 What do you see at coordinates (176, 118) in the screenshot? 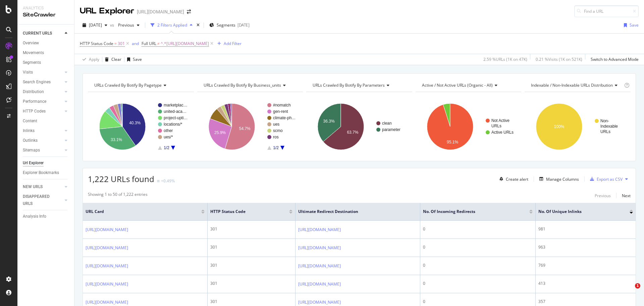
I see `text: project-upti…` at bounding box center [176, 118].